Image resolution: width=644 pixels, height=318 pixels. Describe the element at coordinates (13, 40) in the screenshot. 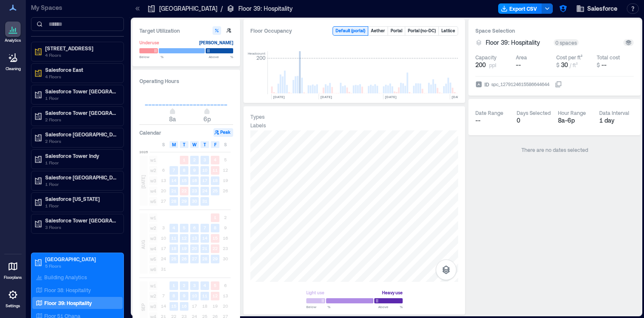

I see `p: Analytics` at that location.